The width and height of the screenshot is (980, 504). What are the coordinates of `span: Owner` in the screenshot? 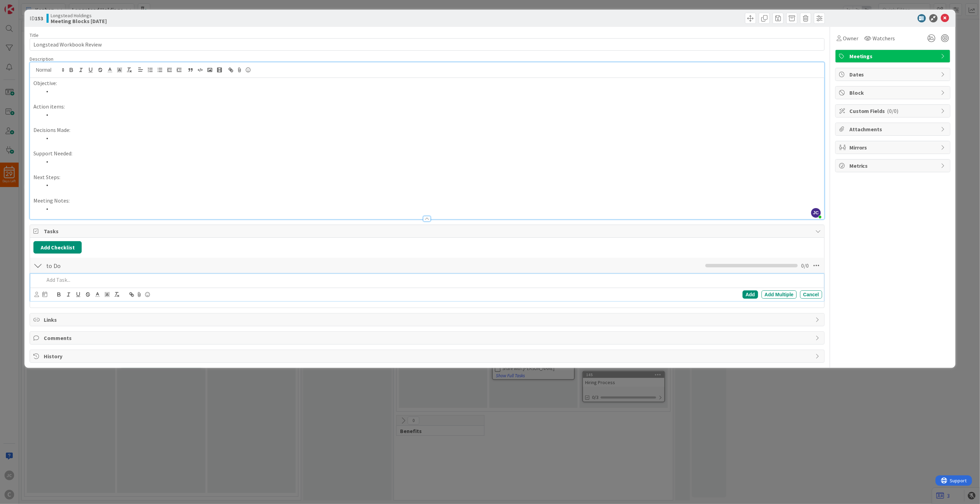 It's located at (850, 38).